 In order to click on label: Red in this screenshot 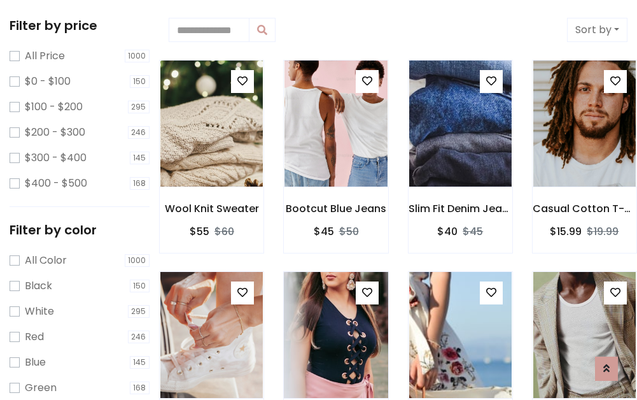, I will do `click(34, 337)`.